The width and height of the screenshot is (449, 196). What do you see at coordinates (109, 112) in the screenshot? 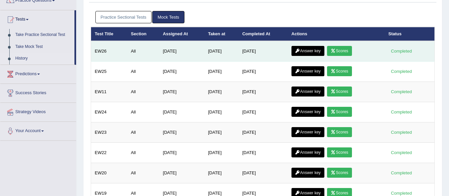
I see `td: EW24` at bounding box center [109, 112].